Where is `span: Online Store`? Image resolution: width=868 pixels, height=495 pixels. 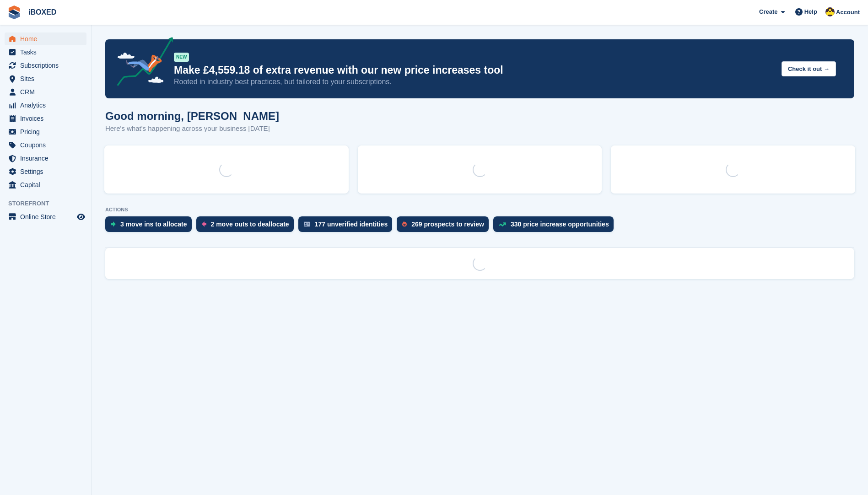 span: Online Store is located at coordinates (48, 217).